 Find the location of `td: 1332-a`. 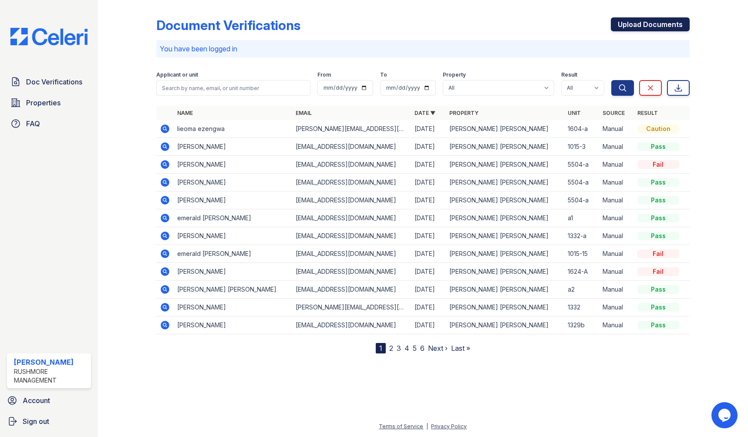

td: 1332-a is located at coordinates (581, 236).